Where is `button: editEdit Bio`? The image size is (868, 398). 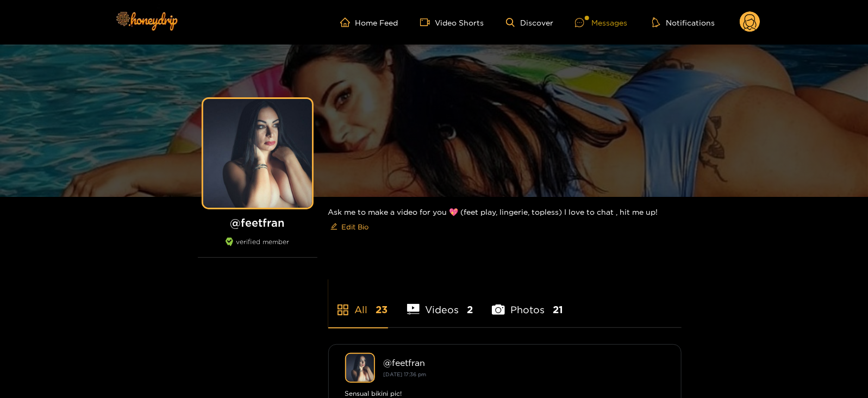
button: editEdit Bio is located at coordinates (349, 227).